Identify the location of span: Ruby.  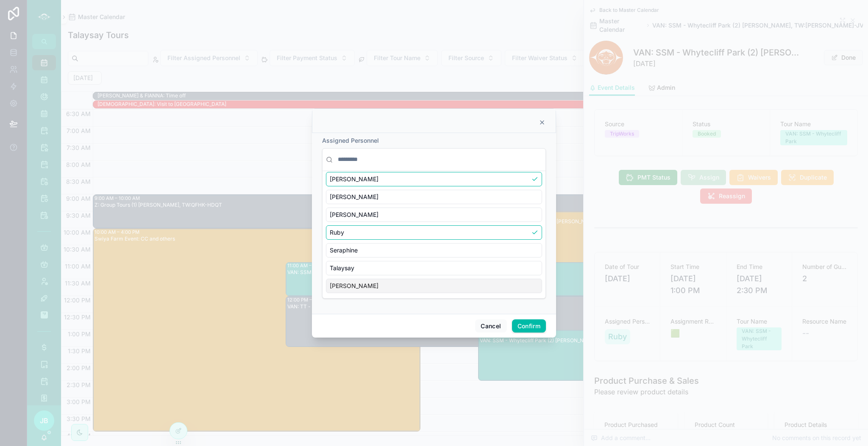
(337, 232).